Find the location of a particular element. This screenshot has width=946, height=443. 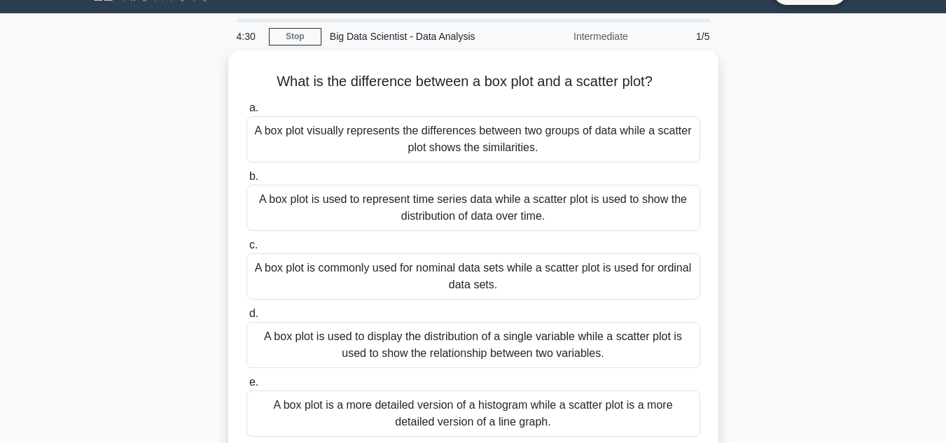

div: A box plot is a more detailed version of a histogram while a scatter plot is a more detailed vers... is located at coordinates (474, 414).